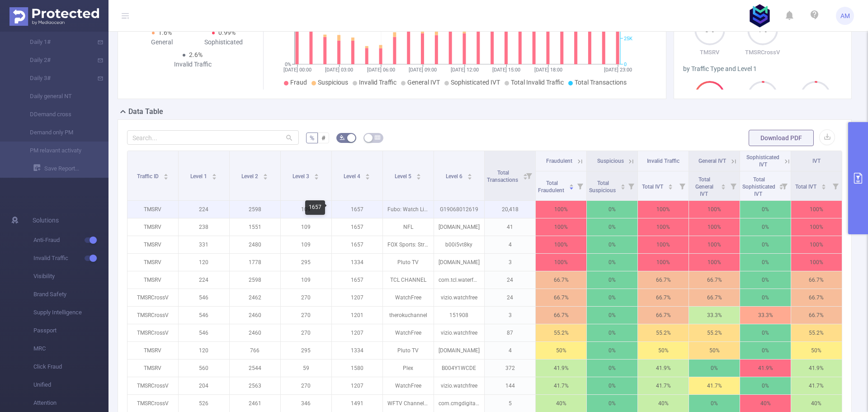  I want to click on h2: Data Table, so click(146, 112).